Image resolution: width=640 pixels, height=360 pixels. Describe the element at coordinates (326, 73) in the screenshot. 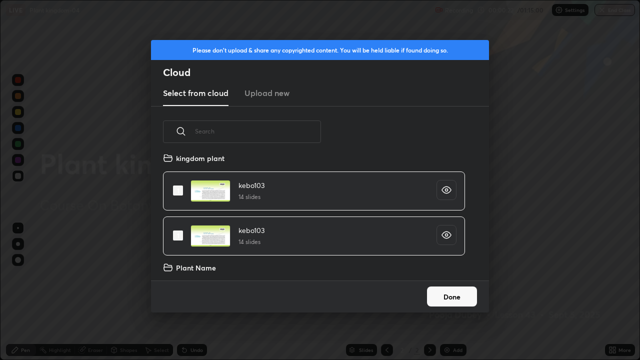

I see `h2: Cloud` at that location.